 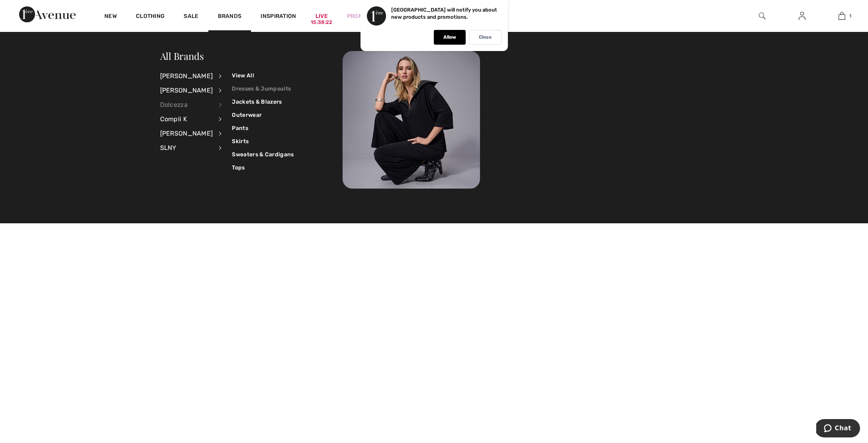 What do you see at coordinates (182, 55) in the screenshot?
I see `a: All Brands` at bounding box center [182, 55].